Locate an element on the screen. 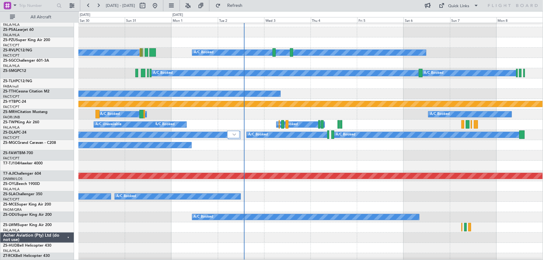 The height and width of the screenshot is (260, 543). a: ZS-TWPKing Air 260 is located at coordinates (21, 122).